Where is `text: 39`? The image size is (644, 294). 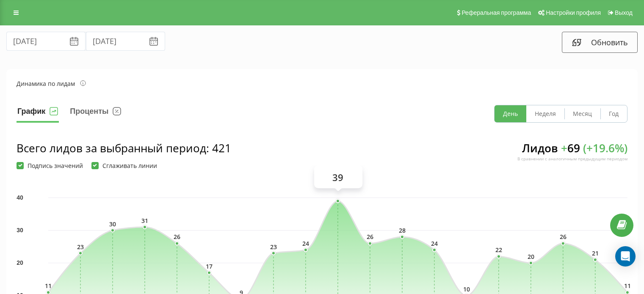 text: 39 is located at coordinates (338, 177).